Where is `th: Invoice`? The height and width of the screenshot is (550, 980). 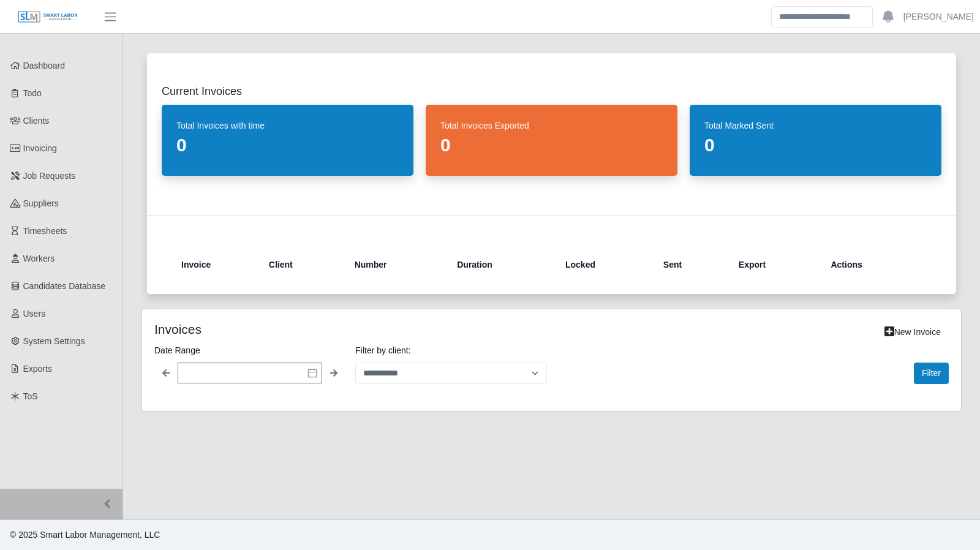
th: Invoice is located at coordinates (220, 264).